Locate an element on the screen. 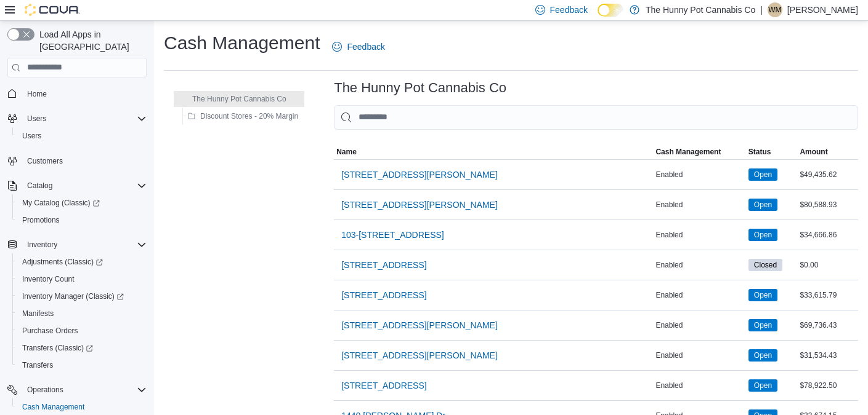 The height and width of the screenshot is (415, 868). button: Status is located at coordinates (772, 152).